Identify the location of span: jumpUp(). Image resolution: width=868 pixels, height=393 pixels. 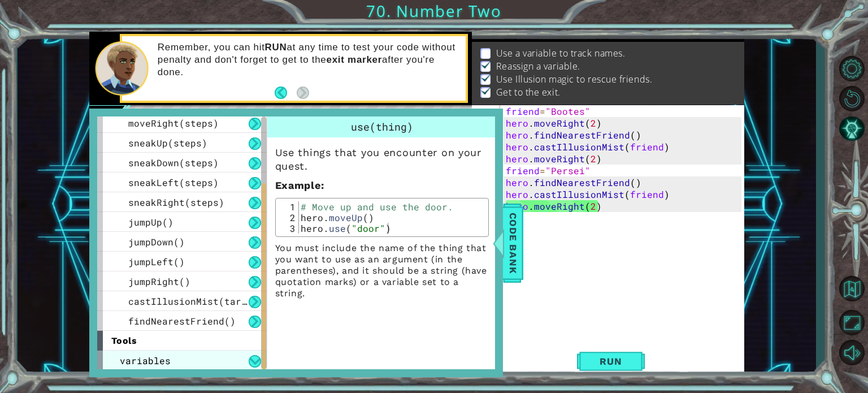
(151, 222).